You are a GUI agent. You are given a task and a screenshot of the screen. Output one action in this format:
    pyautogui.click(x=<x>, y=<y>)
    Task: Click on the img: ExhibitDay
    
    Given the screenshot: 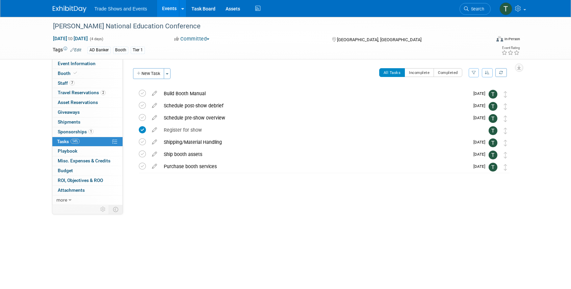 What is the action you would take?
    pyautogui.click(x=70, y=9)
    